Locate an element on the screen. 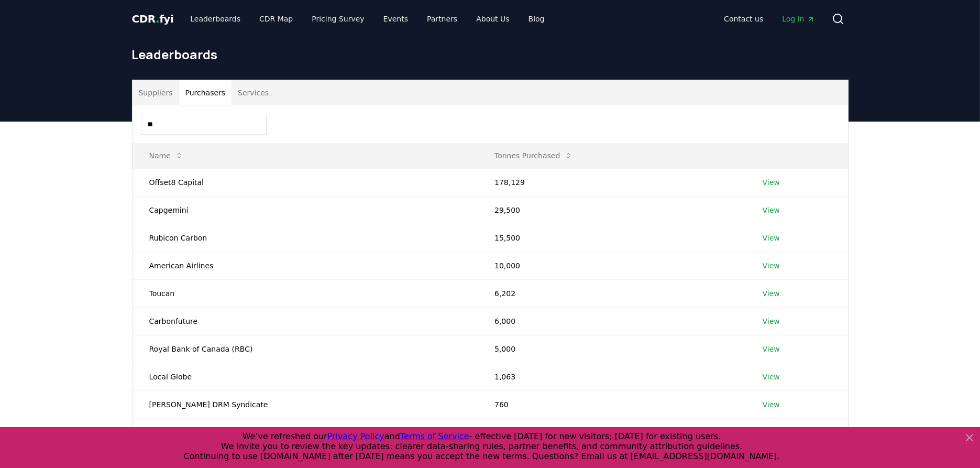 This screenshot has height=468, width=980. td: Capgemini is located at coordinates (306, 210).